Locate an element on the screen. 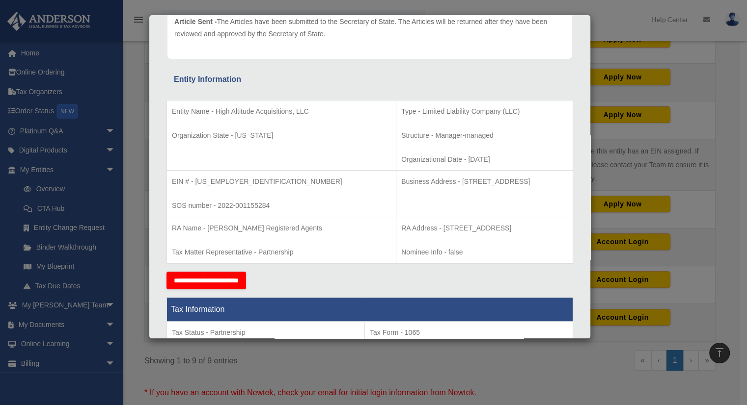 Image resolution: width=747 pixels, height=405 pixels. p: Nominee Info - false is located at coordinates (484, 252).